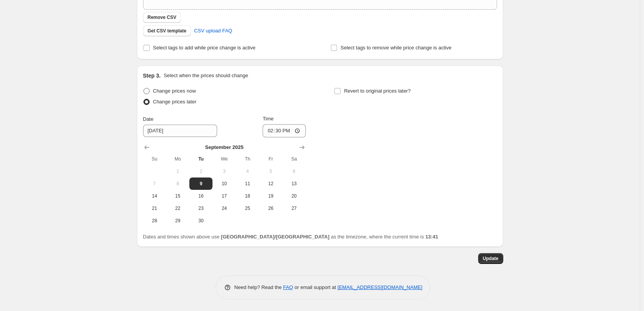 The height and width of the screenshot is (311, 644). Describe the element at coordinates (288, 287) in the screenshot. I see `a: FAQ` at that location.